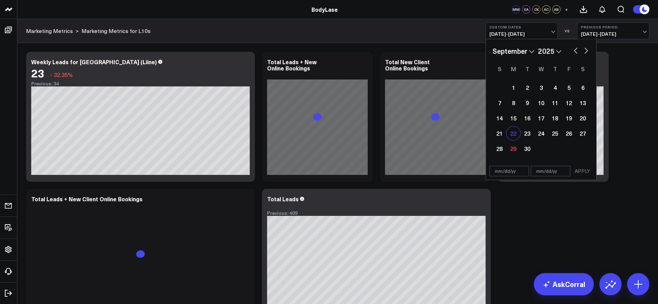  Describe the element at coordinates (555, 69) in the screenshot. I see `div: Thursday` at that location.